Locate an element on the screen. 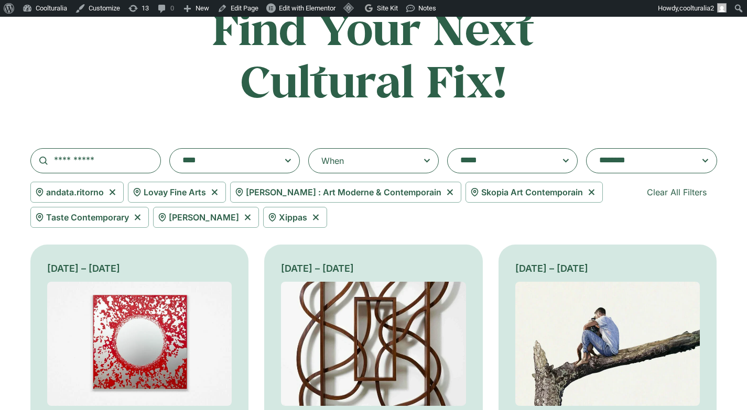  img: Coolturalia - Axelle Snakkers: A CORPS is located at coordinates (139, 344).